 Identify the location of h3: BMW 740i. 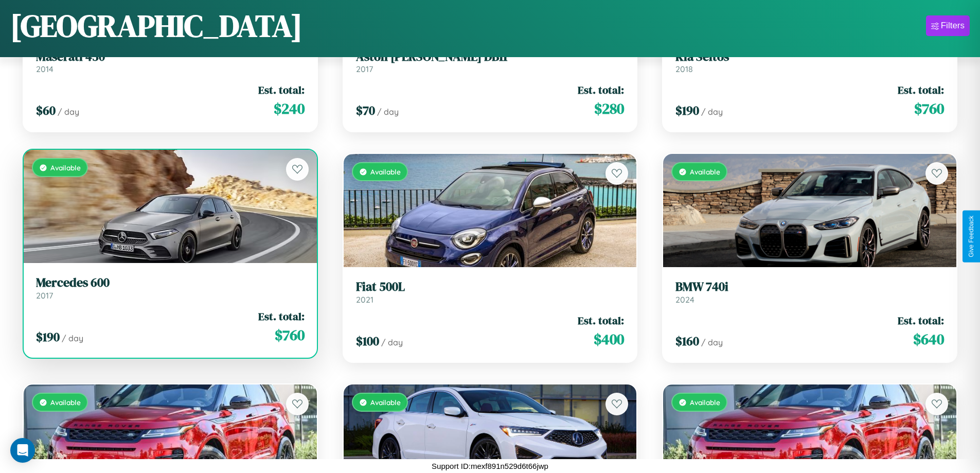
(810, 287).